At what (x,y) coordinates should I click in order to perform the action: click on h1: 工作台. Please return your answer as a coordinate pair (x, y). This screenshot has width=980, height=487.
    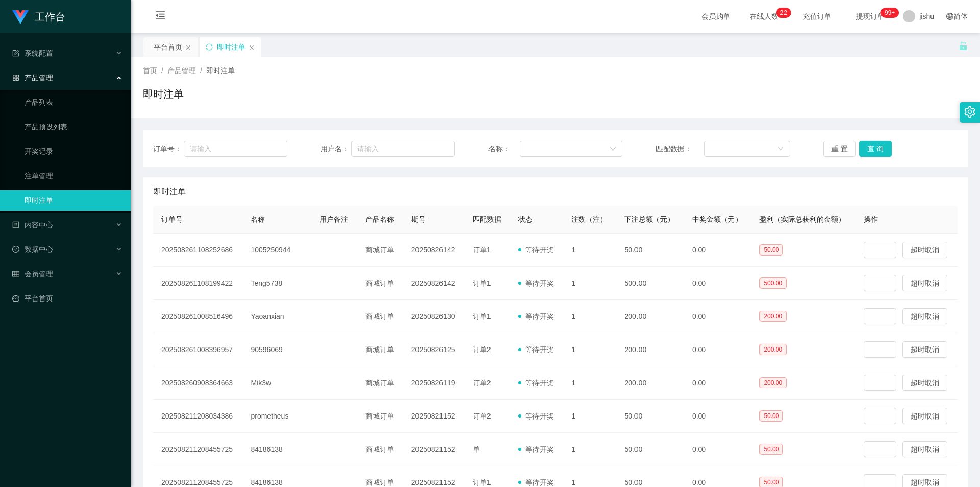
    Looking at the image, I should click on (50, 17).